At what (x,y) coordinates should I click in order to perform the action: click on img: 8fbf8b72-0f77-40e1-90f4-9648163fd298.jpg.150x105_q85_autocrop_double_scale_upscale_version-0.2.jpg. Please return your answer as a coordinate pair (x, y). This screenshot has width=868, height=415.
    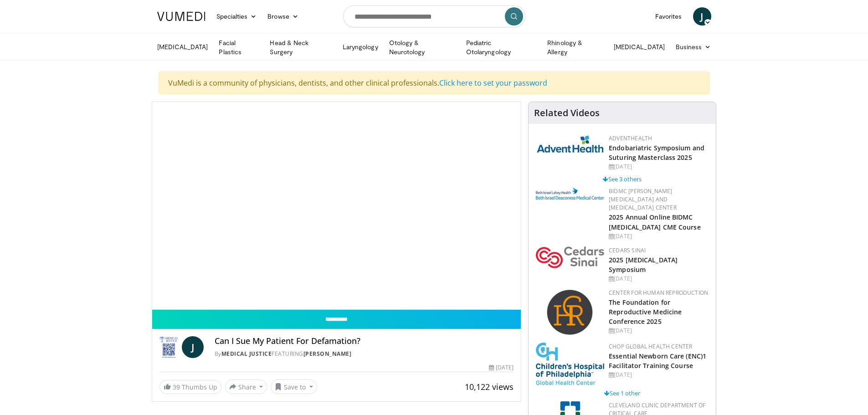
    Looking at the image, I should click on (570, 363).